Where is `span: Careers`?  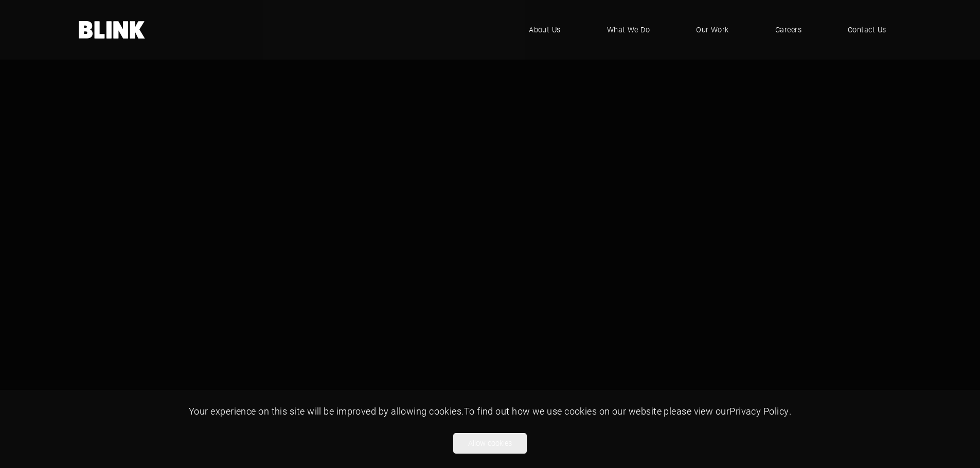 span: Careers is located at coordinates (788, 30).